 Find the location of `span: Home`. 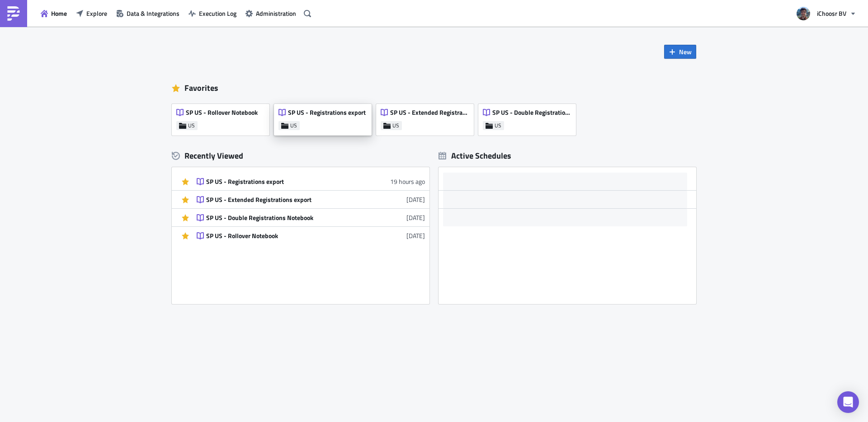

span: Home is located at coordinates (59, 13).